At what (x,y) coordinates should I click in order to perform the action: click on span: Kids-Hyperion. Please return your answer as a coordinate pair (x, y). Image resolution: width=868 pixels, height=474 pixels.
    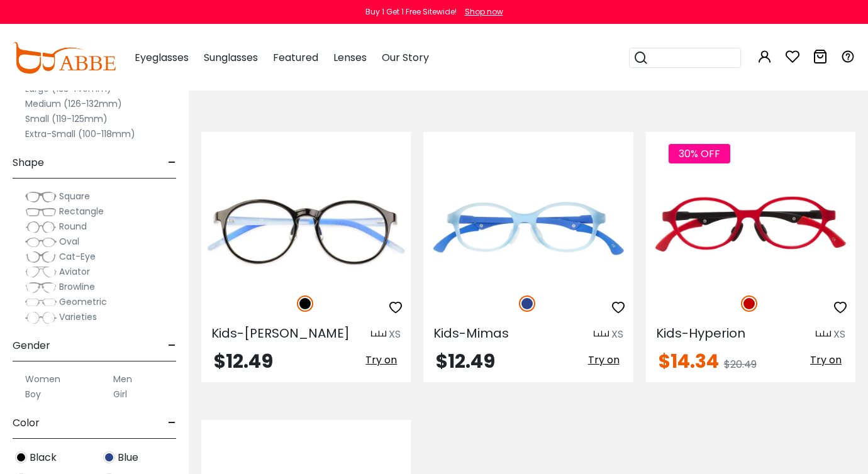
    Looking at the image, I should click on (701, 333).